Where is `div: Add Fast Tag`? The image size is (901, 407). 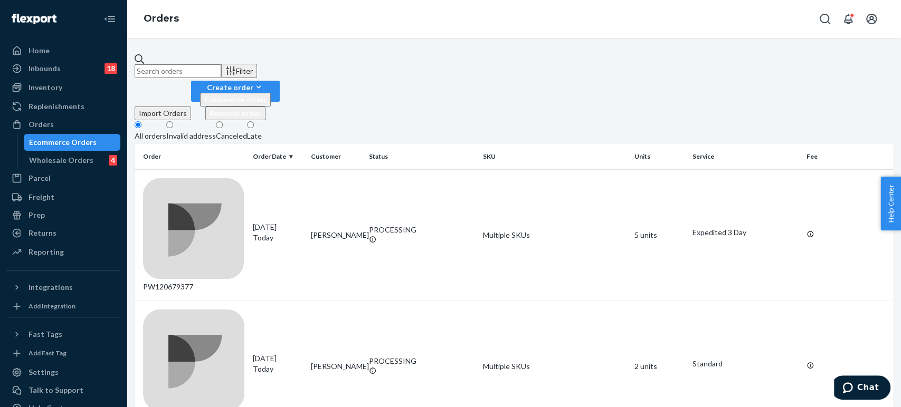
div: Add Fast Tag is located at coordinates (47, 353).